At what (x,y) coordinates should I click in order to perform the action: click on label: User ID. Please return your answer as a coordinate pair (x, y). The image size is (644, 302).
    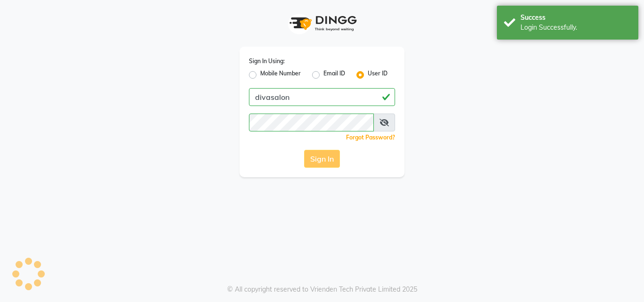
    Looking at the image, I should click on (378, 75).